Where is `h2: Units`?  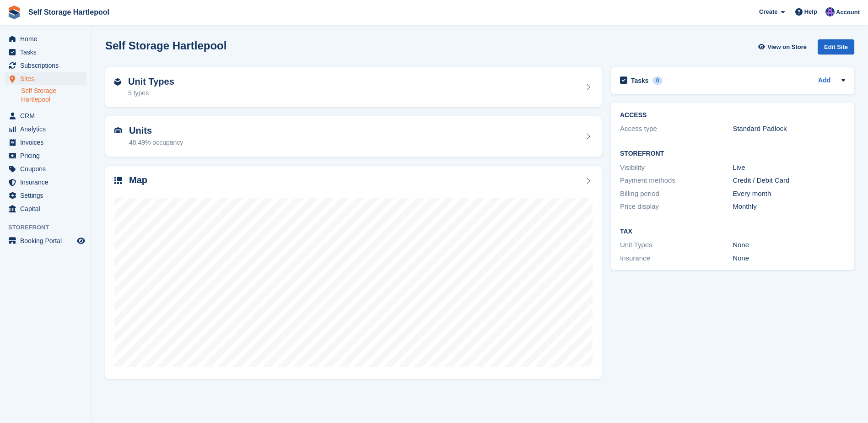 h2: Units is located at coordinates (156, 130).